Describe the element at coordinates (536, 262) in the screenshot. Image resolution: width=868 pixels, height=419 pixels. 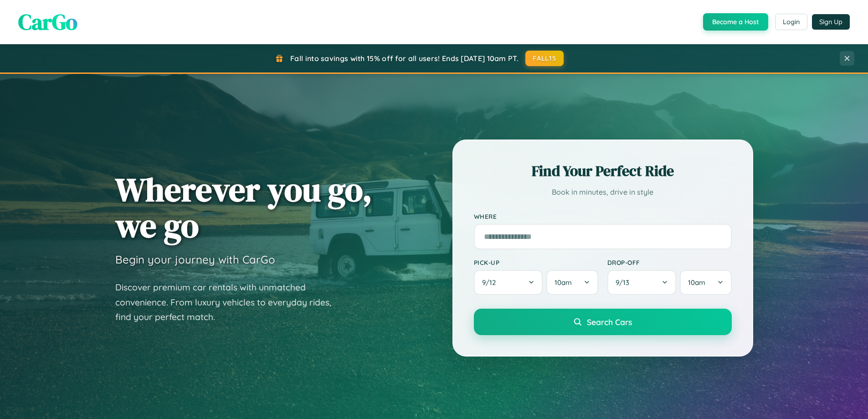
I see `label: Pick-up` at that location.